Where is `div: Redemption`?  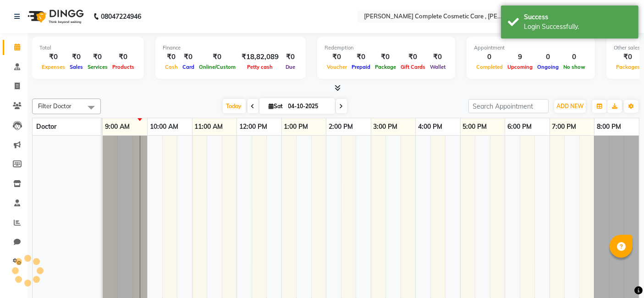 div: Redemption is located at coordinates (386, 48).